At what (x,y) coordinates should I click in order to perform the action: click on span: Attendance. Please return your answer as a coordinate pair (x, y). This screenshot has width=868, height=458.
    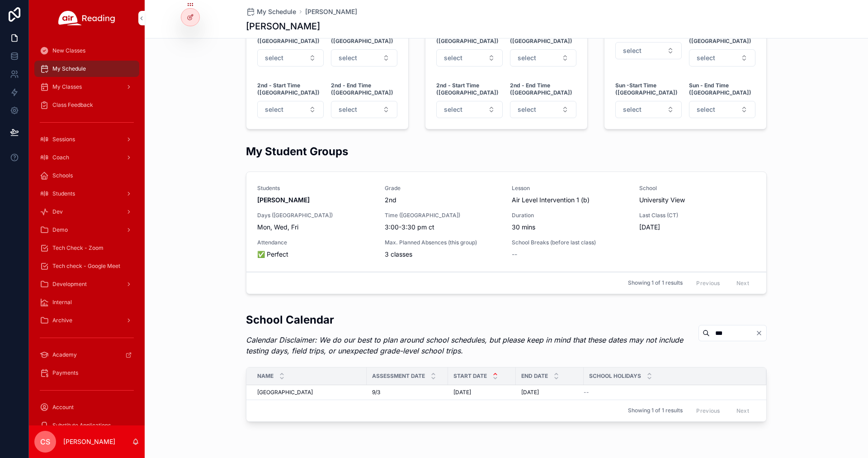
    Looking at the image, I should click on (316, 243).